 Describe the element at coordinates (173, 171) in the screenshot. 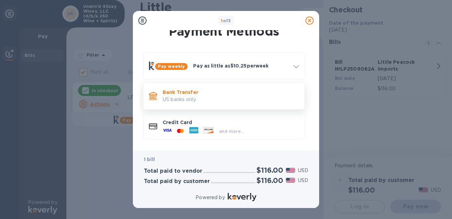

I see `h3: Total paid to vendor` at that location.